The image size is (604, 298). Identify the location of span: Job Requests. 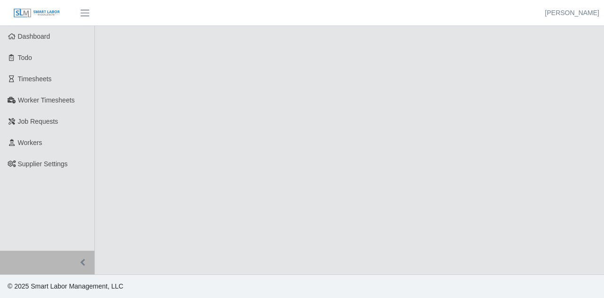
(38, 121).